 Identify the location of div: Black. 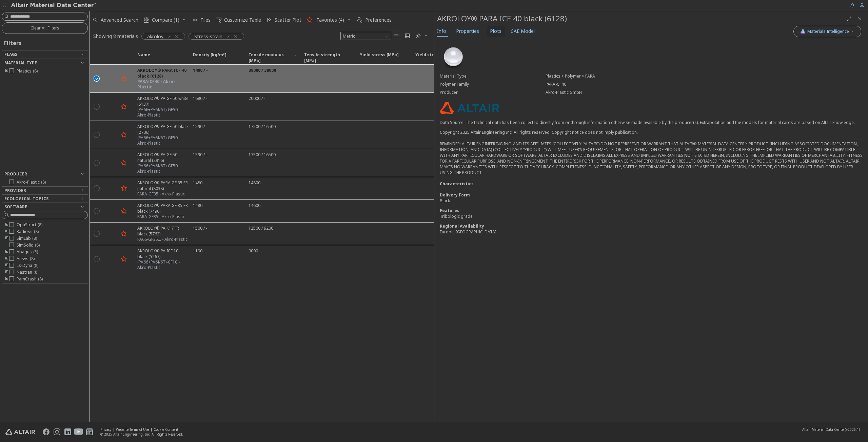
(651, 201).